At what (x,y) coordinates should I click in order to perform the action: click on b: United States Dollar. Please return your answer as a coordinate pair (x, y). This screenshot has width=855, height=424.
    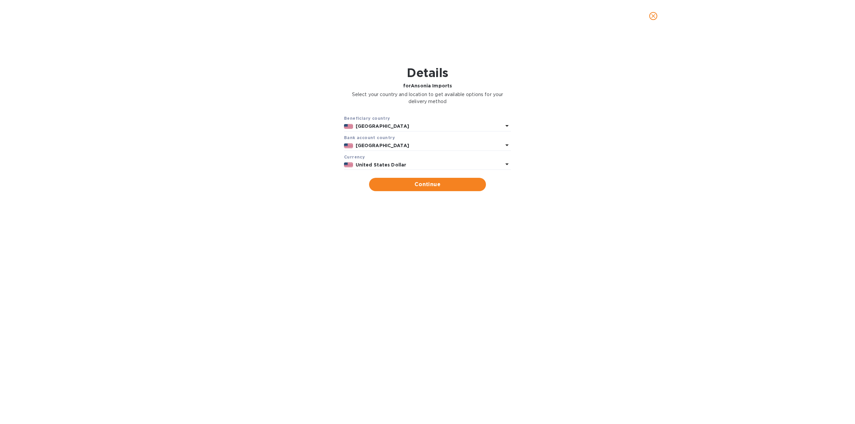
    Looking at the image, I should click on (381, 165).